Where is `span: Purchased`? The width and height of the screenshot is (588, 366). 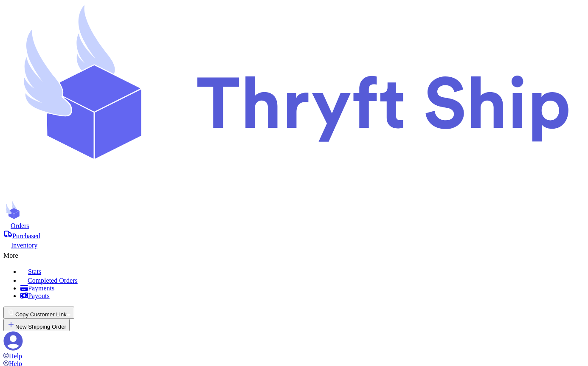
span: Purchased is located at coordinates (27, 236).